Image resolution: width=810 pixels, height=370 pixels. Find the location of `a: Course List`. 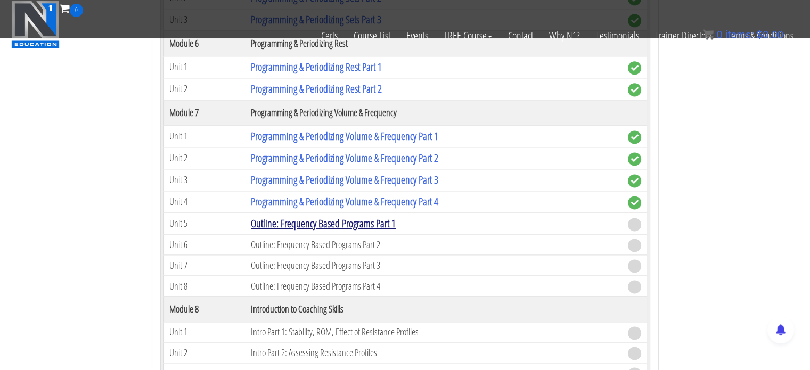

a: Course List is located at coordinates (372, 36).